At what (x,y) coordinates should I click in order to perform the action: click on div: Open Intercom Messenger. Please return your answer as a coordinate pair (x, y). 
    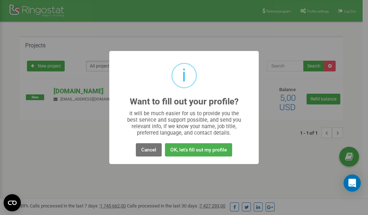
    Looking at the image, I should click on (352, 183).